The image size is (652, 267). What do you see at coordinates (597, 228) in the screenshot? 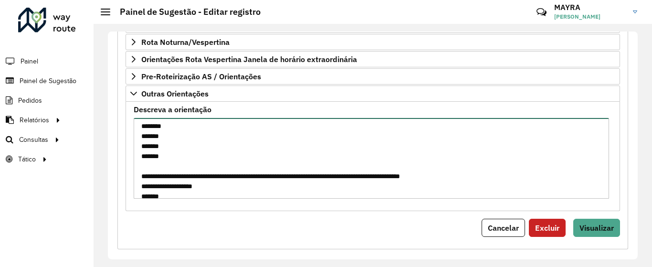
I see `span: Visualizar` at bounding box center [597, 228].